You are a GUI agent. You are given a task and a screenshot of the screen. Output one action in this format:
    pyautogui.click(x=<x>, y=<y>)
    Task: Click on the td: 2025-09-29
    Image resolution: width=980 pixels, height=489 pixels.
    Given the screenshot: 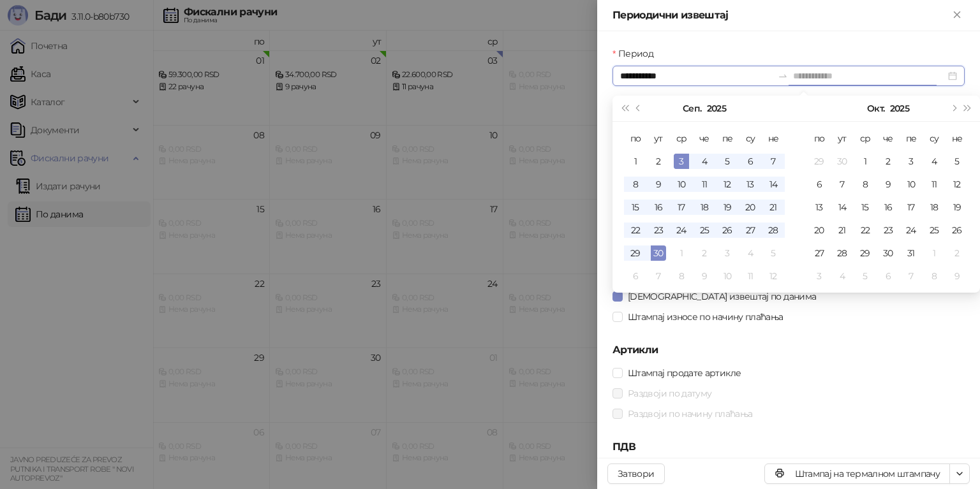 What is the action you would take?
    pyautogui.click(x=636, y=253)
    